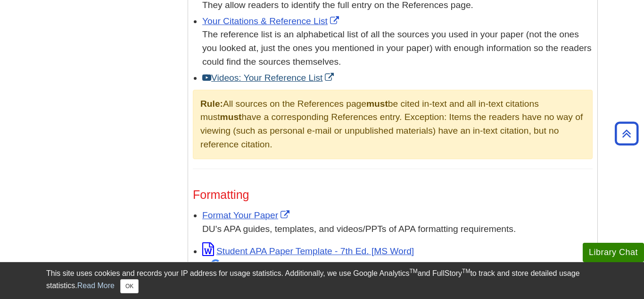 The height and width of the screenshot is (299, 644). I want to click on button: Close, so click(129, 286).